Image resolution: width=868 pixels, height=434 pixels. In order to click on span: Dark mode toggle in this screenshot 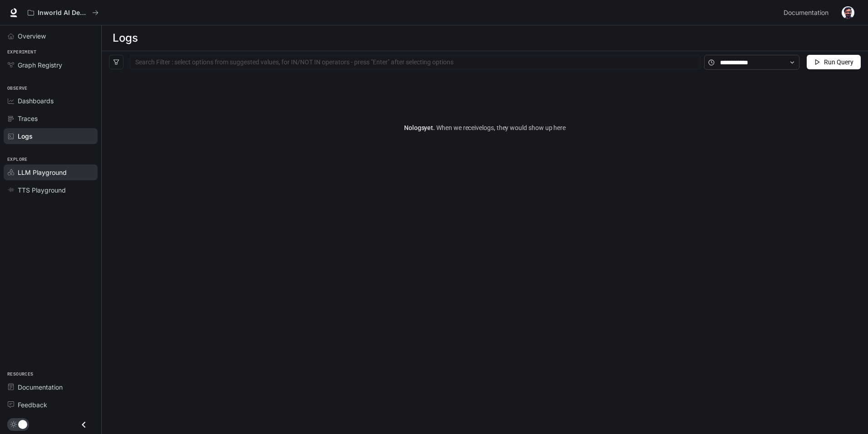, I will do `click(22, 424)`.